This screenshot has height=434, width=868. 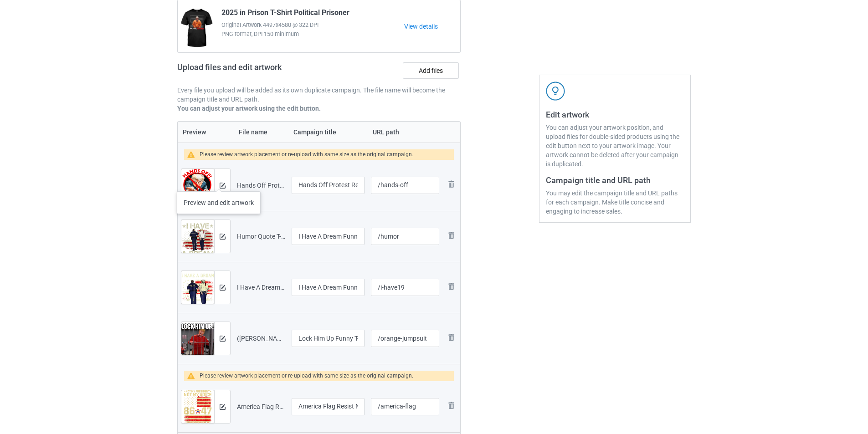 What do you see at coordinates (261, 236) in the screenshot?
I see `div: Humor Quote T-Shirt.png` at bounding box center [261, 236].